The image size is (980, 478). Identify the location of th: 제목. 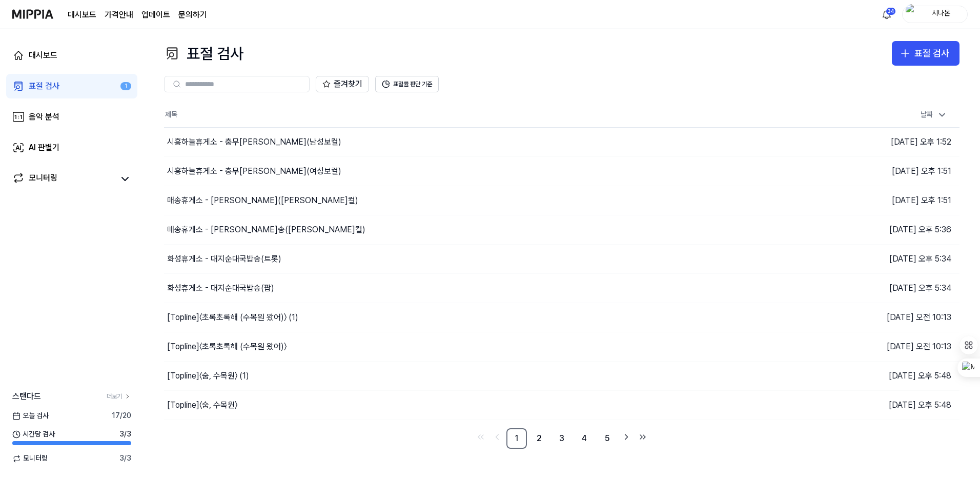
(463, 115).